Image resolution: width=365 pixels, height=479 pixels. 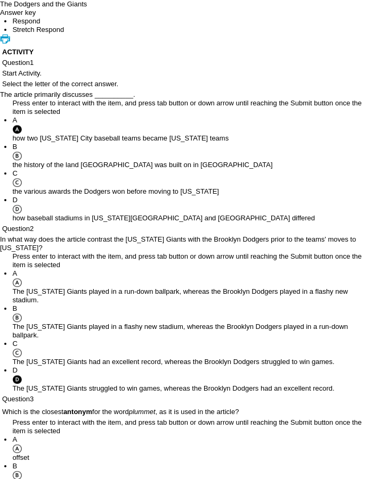 What do you see at coordinates (31, 62) in the screenshot?
I see `span: 1` at bounding box center [31, 62].